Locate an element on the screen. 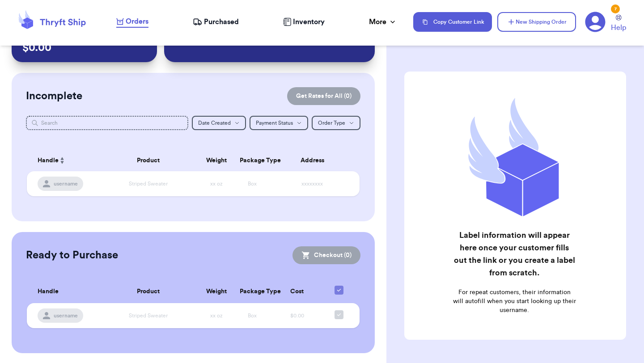 This screenshot has width=644, height=363. span: $0.00 is located at coordinates (297, 315).